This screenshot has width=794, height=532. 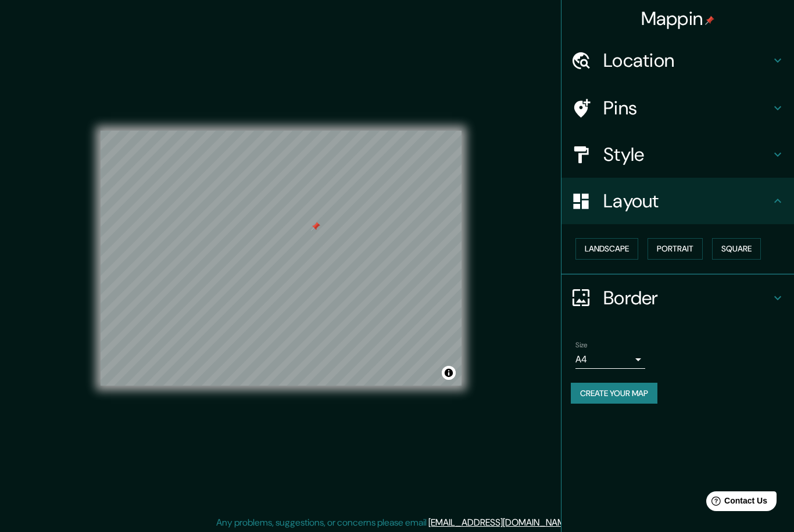 I want to click on p: Any problems, suggestions, or concerns please email ., so click(x=394, y=523).